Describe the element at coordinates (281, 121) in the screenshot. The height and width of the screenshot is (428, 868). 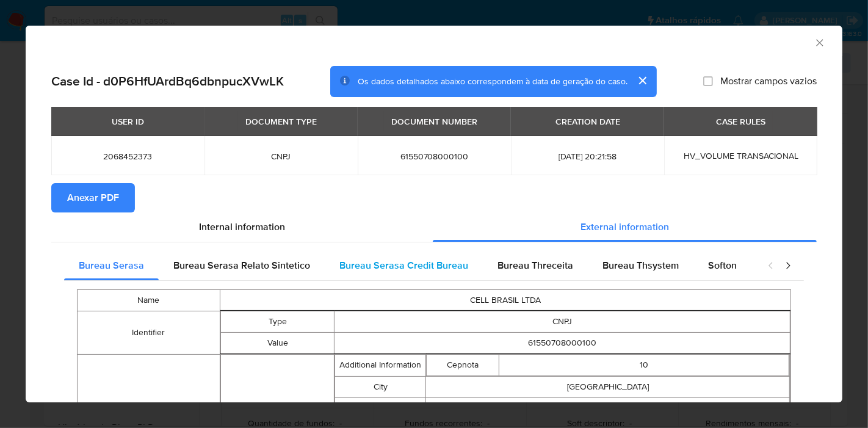
I see `div: DOCUMENT TYPE` at that location.